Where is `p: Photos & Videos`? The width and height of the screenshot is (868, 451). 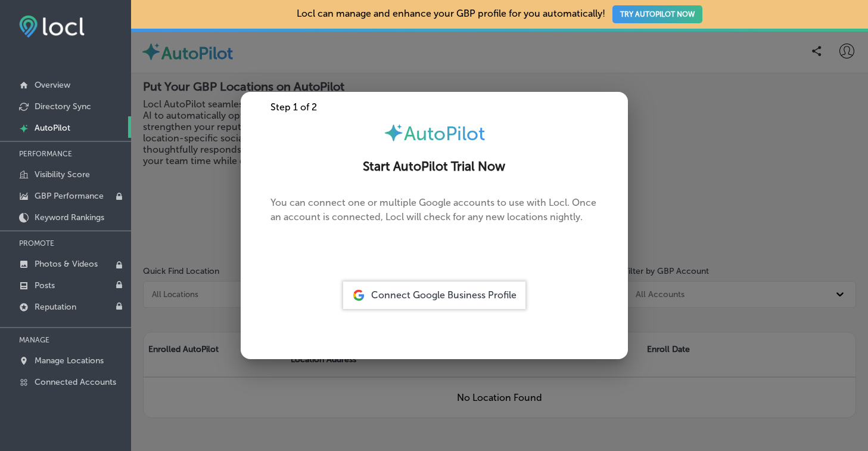 p: Photos & Videos is located at coordinates (66, 264).